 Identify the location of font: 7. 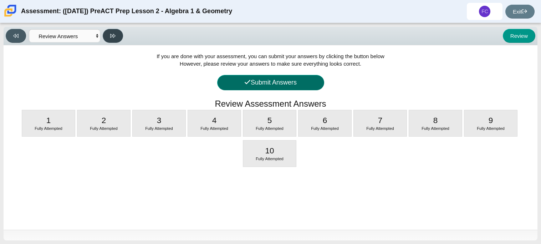
(380, 120).